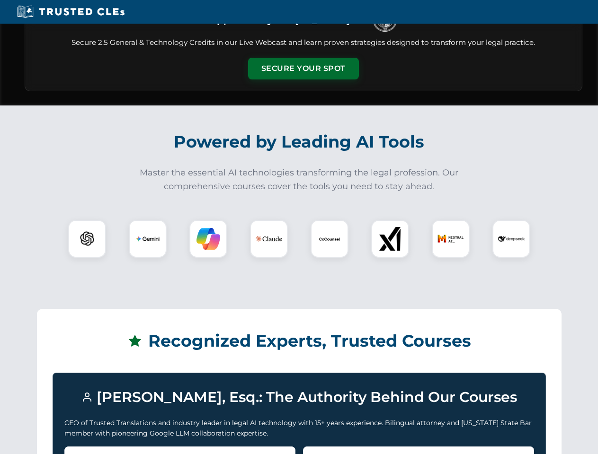  Describe the element at coordinates (329, 239) in the screenshot. I see `img: CoCounsel Logo` at that location.